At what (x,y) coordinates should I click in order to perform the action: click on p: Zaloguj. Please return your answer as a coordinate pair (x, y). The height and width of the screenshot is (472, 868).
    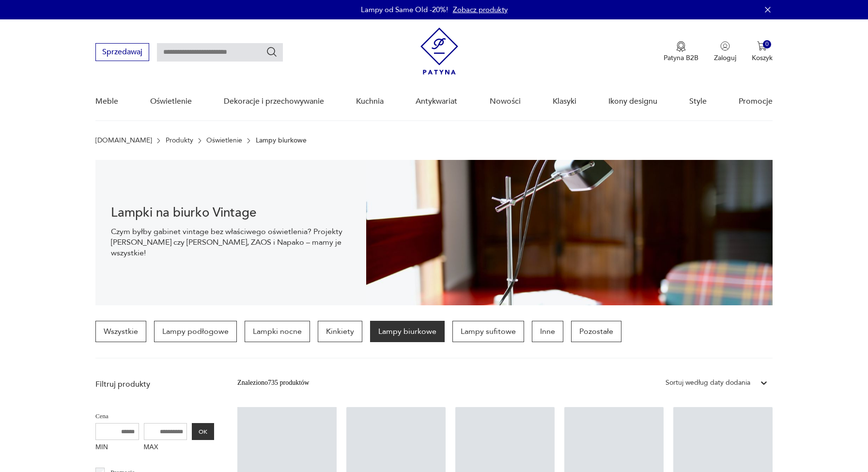
    Looking at the image, I should click on (725, 58).